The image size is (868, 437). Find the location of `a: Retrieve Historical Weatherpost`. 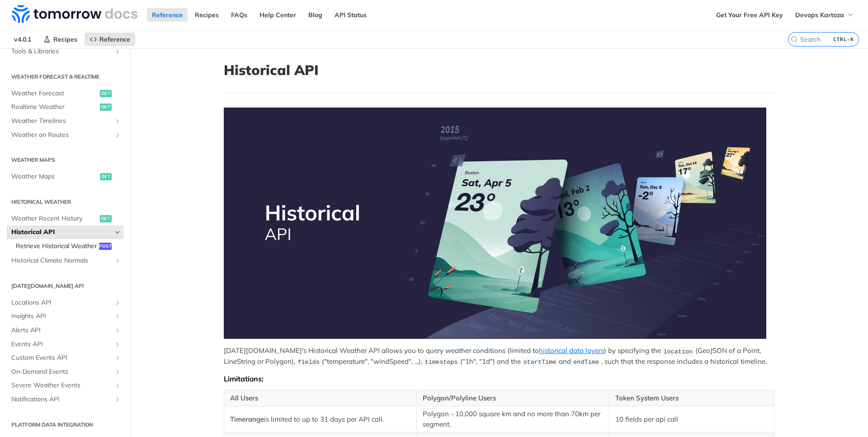

a: Retrieve Historical Weatherpost is located at coordinates (68, 246).